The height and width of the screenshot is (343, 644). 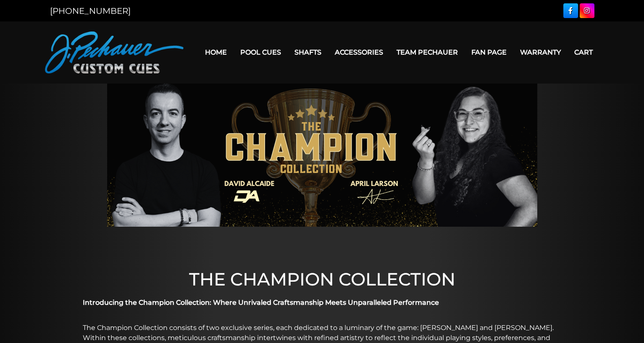 What do you see at coordinates (114, 52) in the screenshot?
I see `img: Pechauer Custom Cues` at bounding box center [114, 52].